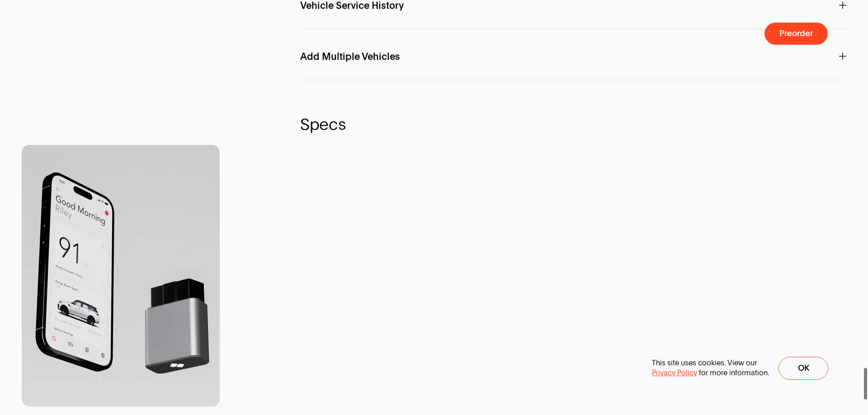 This screenshot has width=868, height=415. I want to click on span: Updates, so click(319, 406).